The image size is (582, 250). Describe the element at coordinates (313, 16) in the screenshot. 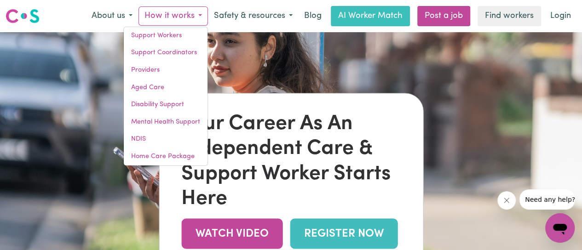

I see `a: Blog` at that location.